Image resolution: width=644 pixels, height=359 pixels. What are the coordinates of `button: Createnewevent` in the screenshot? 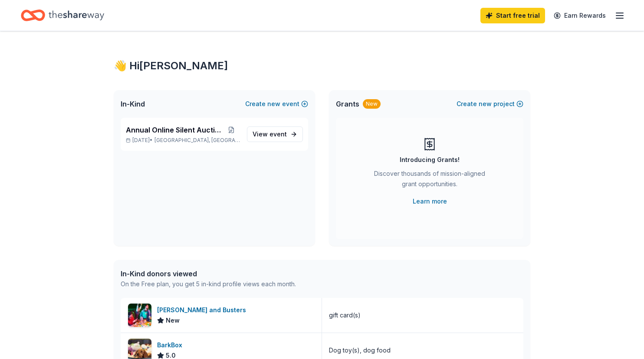 It's located at (277, 104).